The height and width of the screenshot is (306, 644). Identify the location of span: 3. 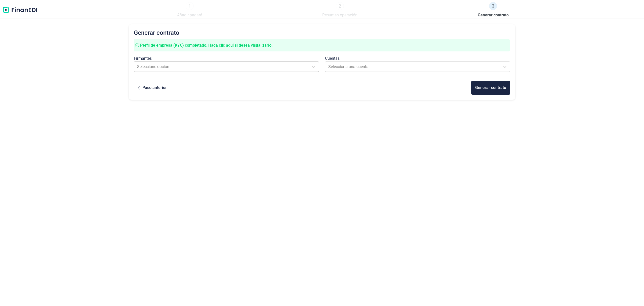
(493, 6).